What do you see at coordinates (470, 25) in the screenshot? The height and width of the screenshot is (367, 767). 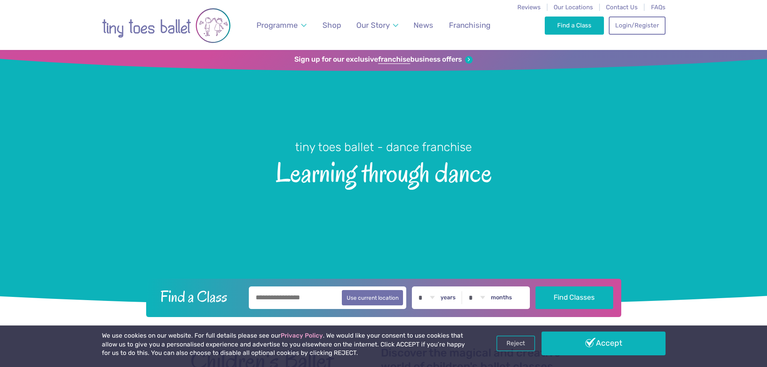 I see `a: Franchising` at bounding box center [470, 25].